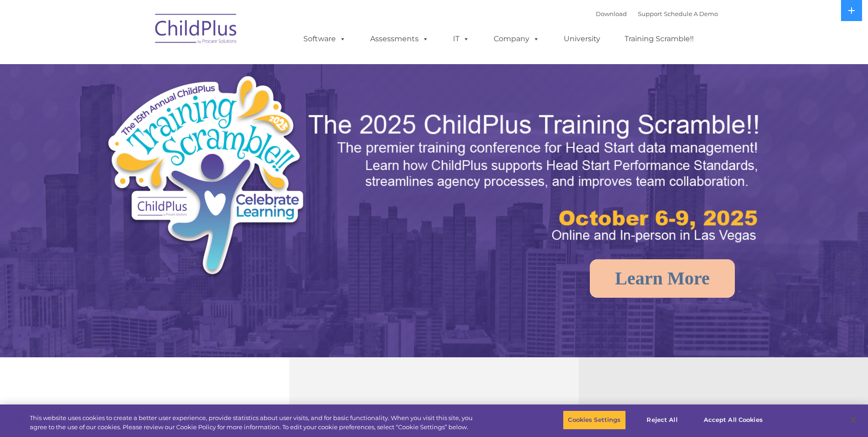  I want to click on a: Assessments, so click(399, 39).